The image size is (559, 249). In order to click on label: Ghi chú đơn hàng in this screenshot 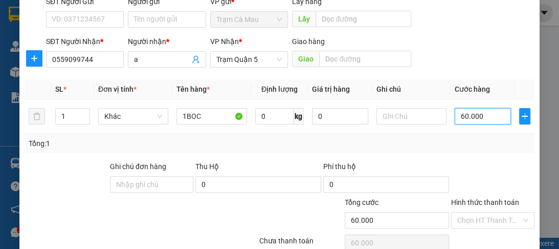, I will do `click(138, 166)`.